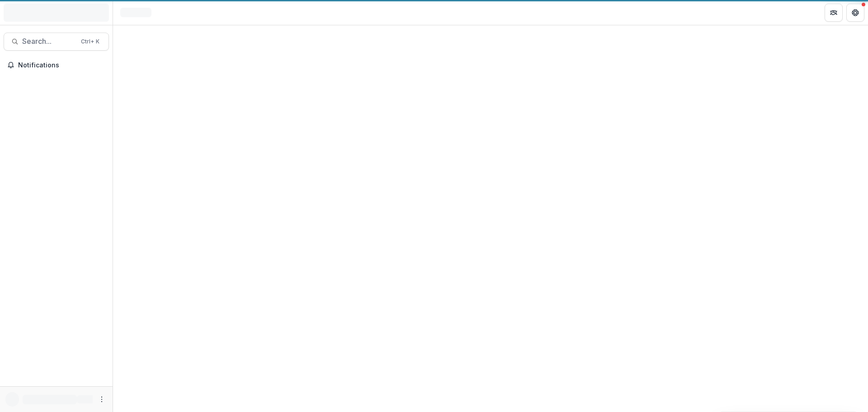 The width and height of the screenshot is (868, 412). What do you see at coordinates (62, 65) in the screenshot?
I see `span: Notifications` at bounding box center [62, 65].